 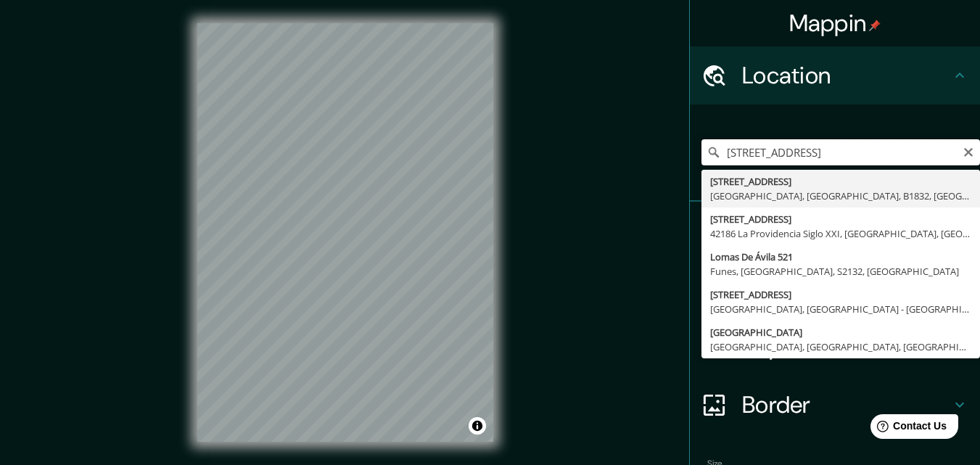 I want to click on h4: Border, so click(x=846, y=404).